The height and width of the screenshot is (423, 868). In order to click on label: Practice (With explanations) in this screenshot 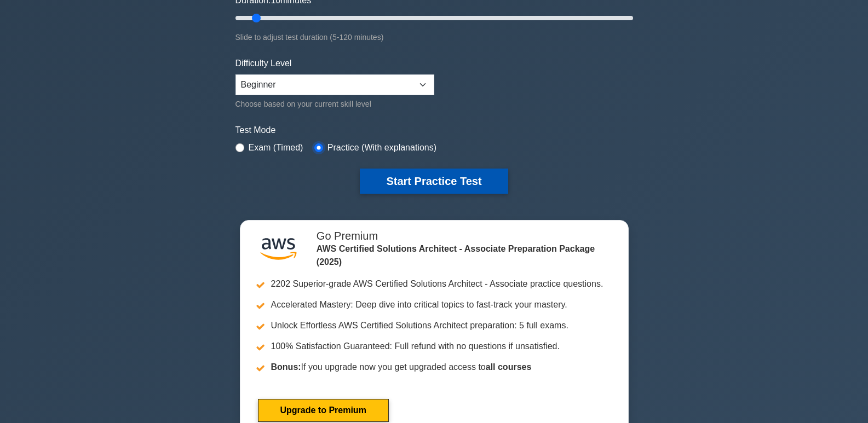, I will do `click(382, 148)`.